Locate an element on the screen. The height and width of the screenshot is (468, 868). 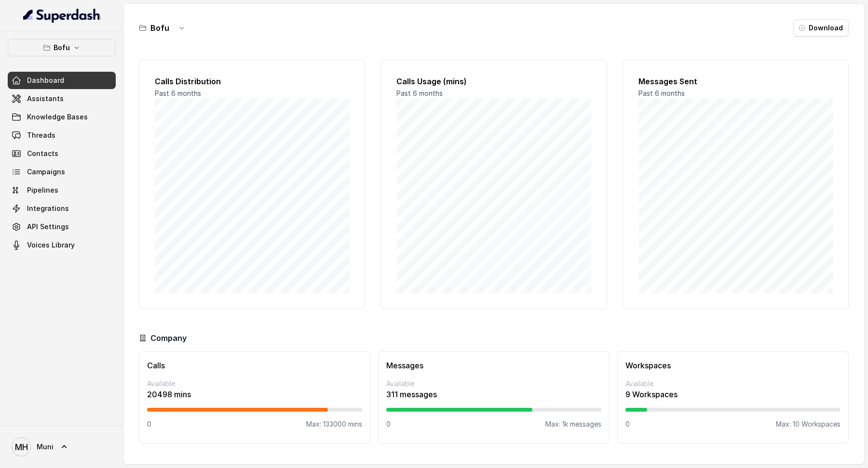
a: Campaigns is located at coordinates (62, 172).